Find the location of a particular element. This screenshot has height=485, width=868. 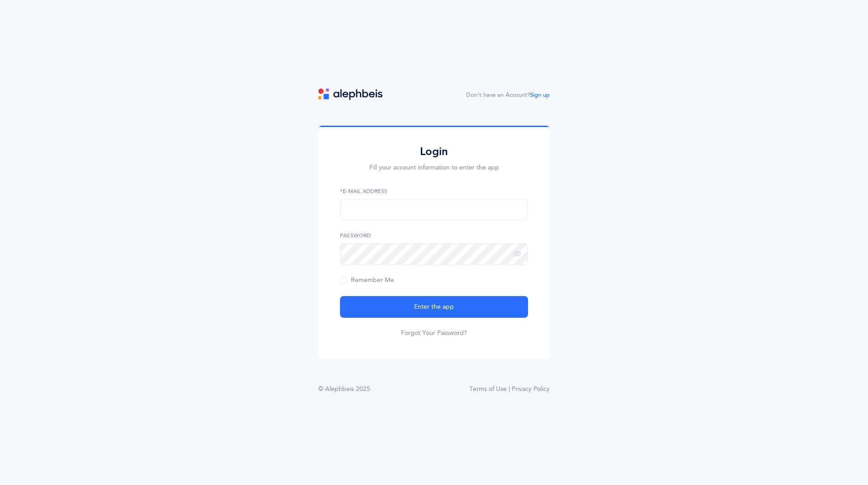

button: Enter the app is located at coordinates (434, 307).